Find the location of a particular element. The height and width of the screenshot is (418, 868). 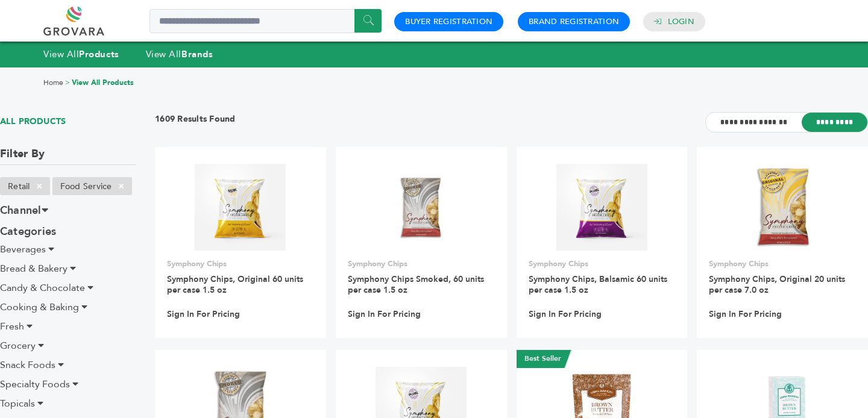

img: Symphony Chips, Original 60 units per case 1.5 oz is located at coordinates (239, 208).